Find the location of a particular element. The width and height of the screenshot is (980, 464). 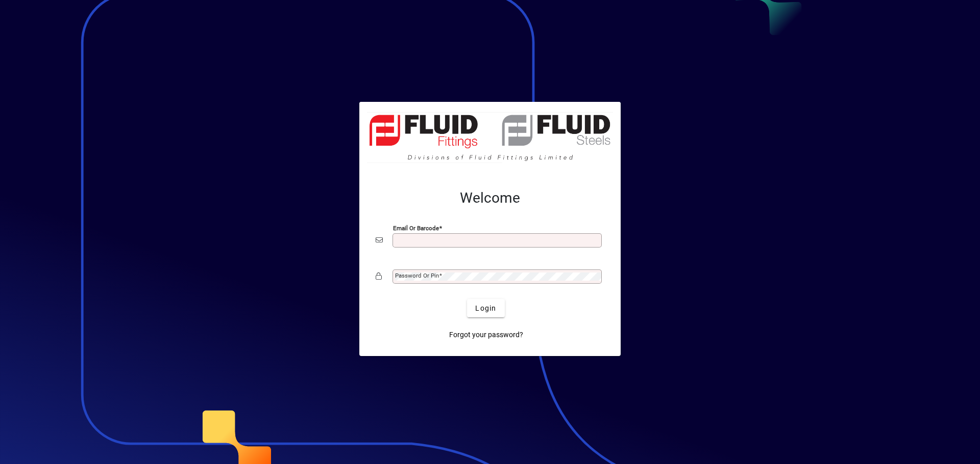

mat-label: Password or Pin is located at coordinates (417, 276).